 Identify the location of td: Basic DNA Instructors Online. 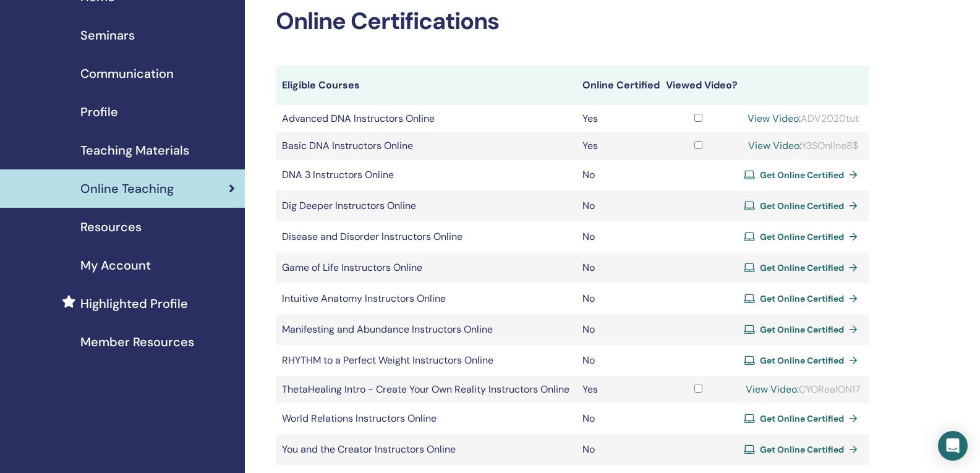
(425, 146).